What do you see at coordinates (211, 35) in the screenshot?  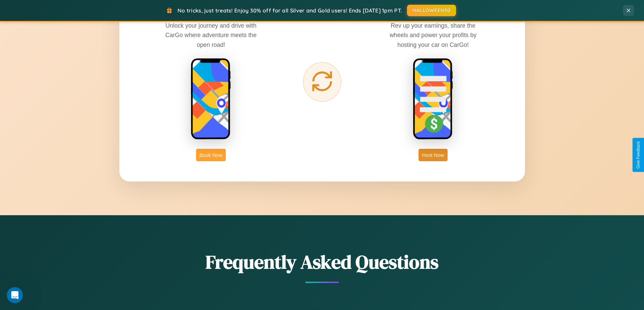 I see `p: Unlock your journey and drive with CarGo where adventure meets the open road!` at bounding box center [211, 35].